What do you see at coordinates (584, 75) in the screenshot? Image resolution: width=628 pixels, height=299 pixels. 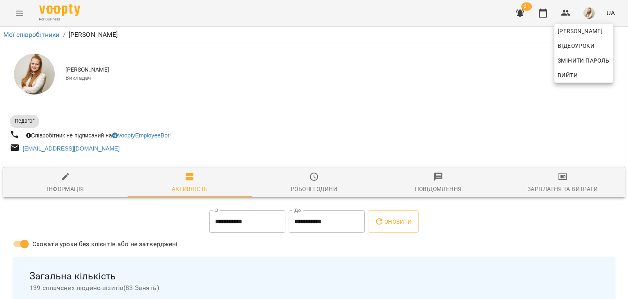 I see `button: Вийти` at bounding box center [584, 75].